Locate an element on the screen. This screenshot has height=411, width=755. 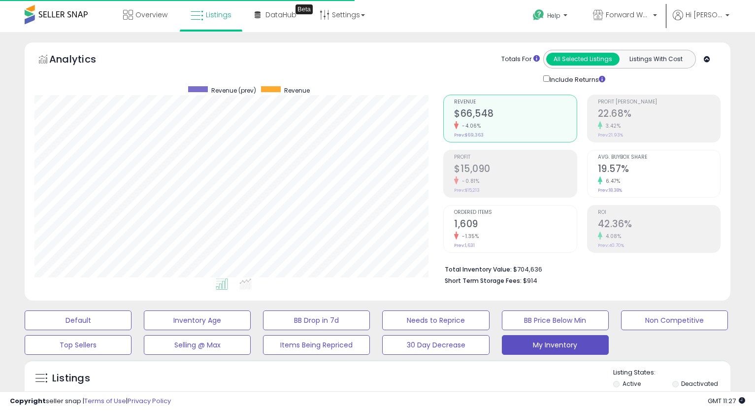
h2: 1,609 is located at coordinates (515, 225).